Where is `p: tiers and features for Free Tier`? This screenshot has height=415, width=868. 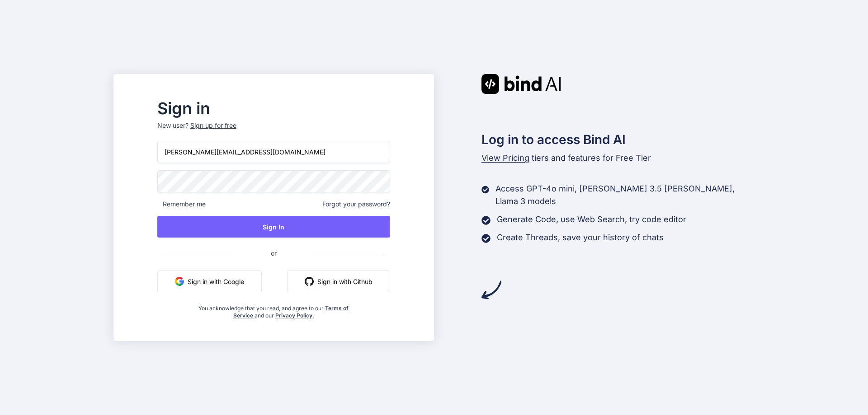 p: tiers and features for Free Tier is located at coordinates (618, 158).